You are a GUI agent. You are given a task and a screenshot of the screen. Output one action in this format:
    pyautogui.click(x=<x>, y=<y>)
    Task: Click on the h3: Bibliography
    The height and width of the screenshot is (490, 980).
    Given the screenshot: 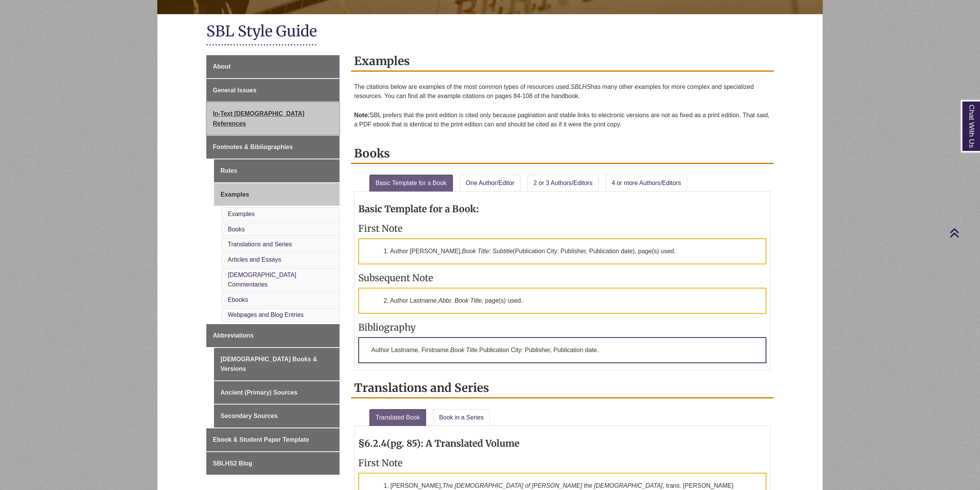 What is the action you would take?
    pyautogui.click(x=562, y=327)
    